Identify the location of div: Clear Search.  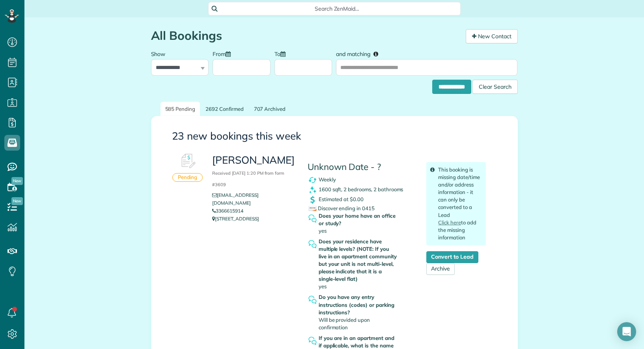
(495, 87).